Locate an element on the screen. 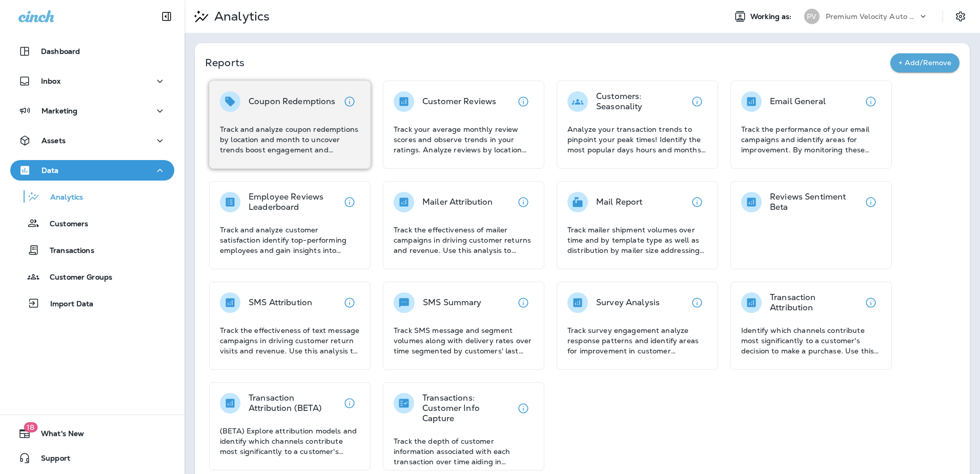 This screenshot has height=474, width=980. p: SMS Summary is located at coordinates (452, 303).